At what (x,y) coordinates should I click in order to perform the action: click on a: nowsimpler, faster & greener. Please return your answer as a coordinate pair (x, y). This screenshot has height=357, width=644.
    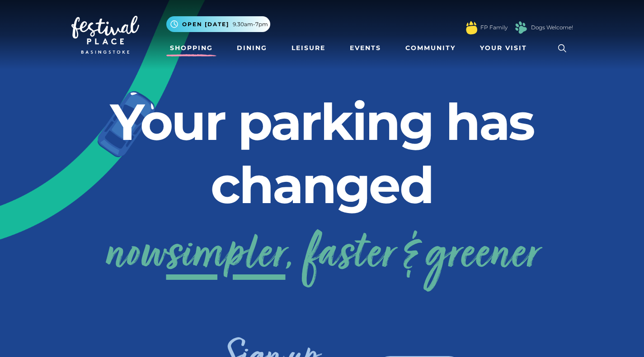
    Looking at the image, I should click on (322, 256).